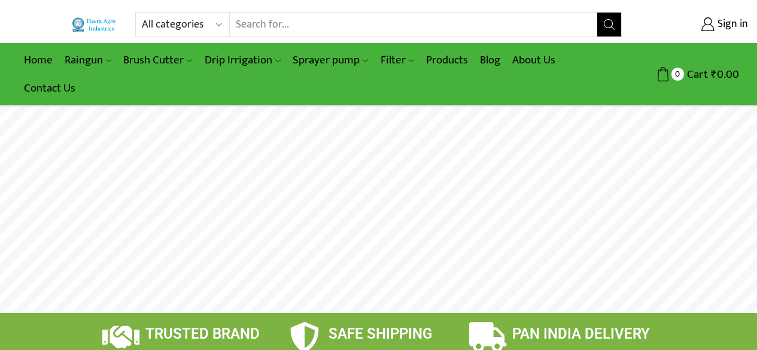 This screenshot has width=757, height=350. What do you see at coordinates (50, 88) in the screenshot?
I see `a: Contact Us` at bounding box center [50, 88].